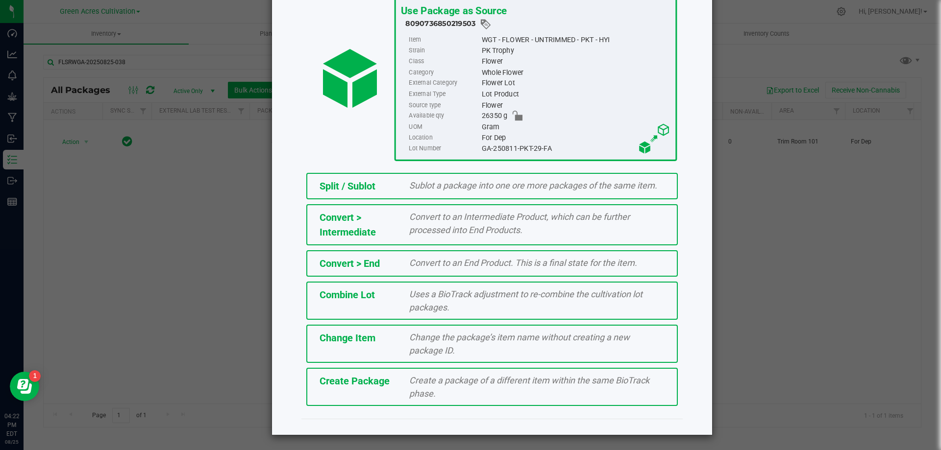  What do you see at coordinates (575, 83) in the screenshot?
I see `div: Flower Lot` at bounding box center [575, 83].